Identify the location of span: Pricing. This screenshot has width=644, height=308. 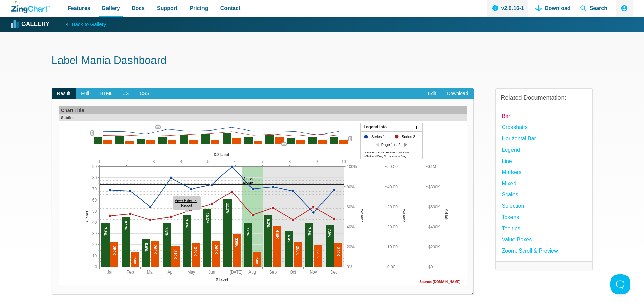
(199, 8).